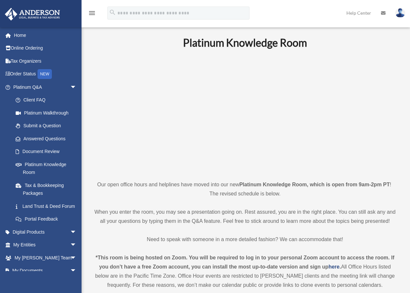 The image size is (410, 293). Describe the element at coordinates (245, 189) in the screenshot. I see `p: Our open office hours and helplines have moved into our new ! The revised schedule is below.` at that location.